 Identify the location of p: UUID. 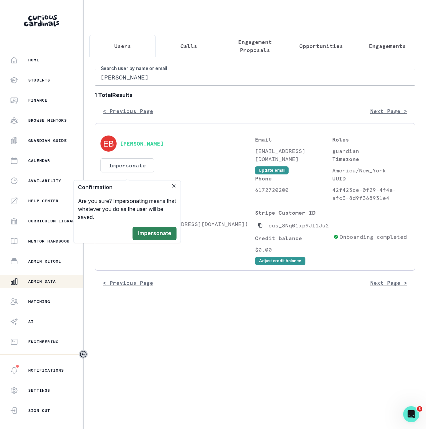
(371, 179).